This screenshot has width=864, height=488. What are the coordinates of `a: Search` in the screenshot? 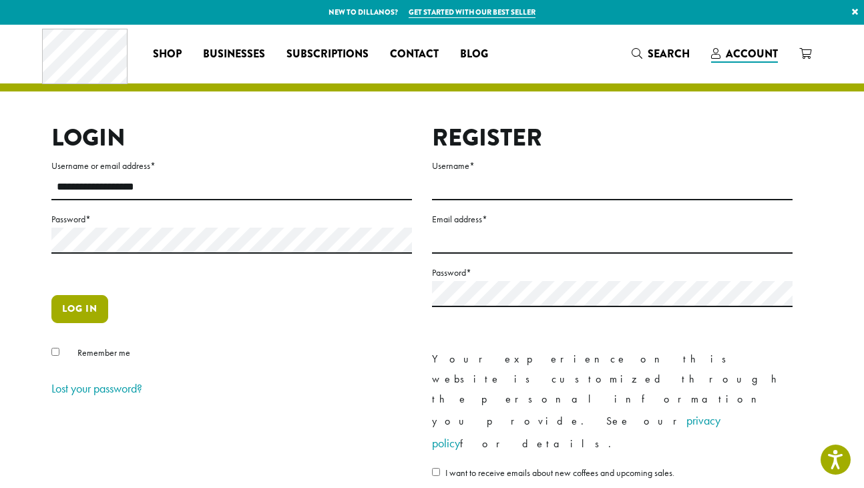 It's located at (661, 53).